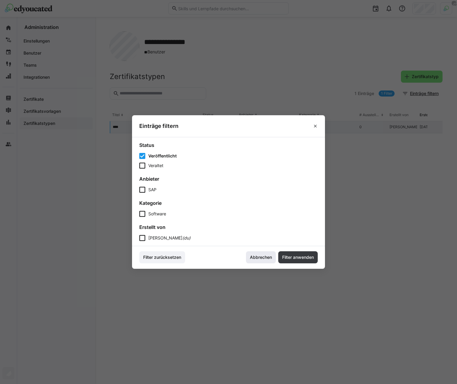  Describe the element at coordinates (298, 257) in the screenshot. I see `span: Filter anwenden` at that location.